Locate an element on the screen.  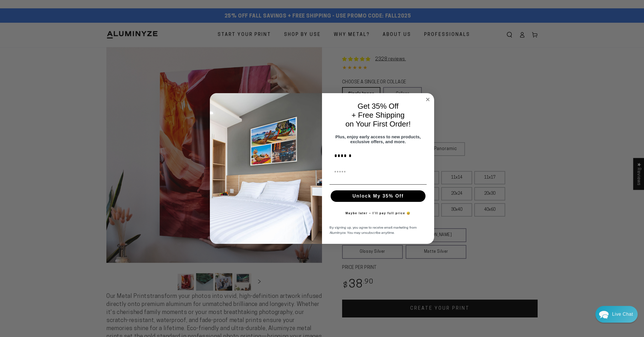
button: Unlock My 35% Off is located at coordinates (378, 196).